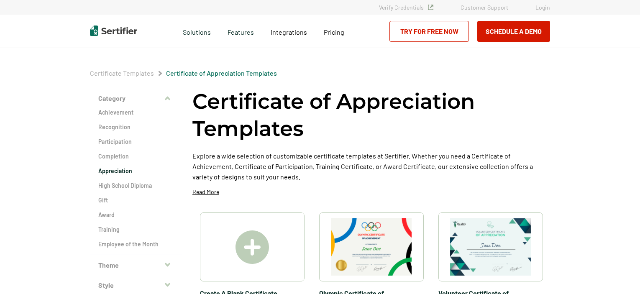  I want to click on img: Olympic Certificate of Appreciation​ Template, so click(371, 247).